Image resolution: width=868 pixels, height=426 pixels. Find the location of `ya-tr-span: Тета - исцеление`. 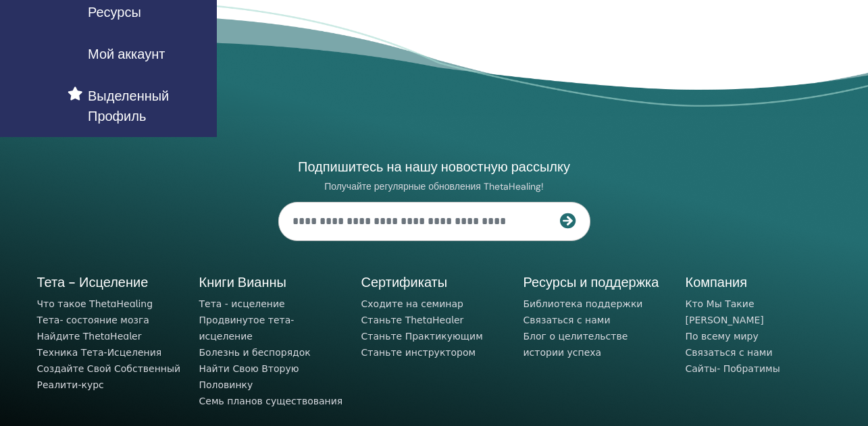

ya-tr-span: Тета - исцеление is located at coordinates (242, 304).